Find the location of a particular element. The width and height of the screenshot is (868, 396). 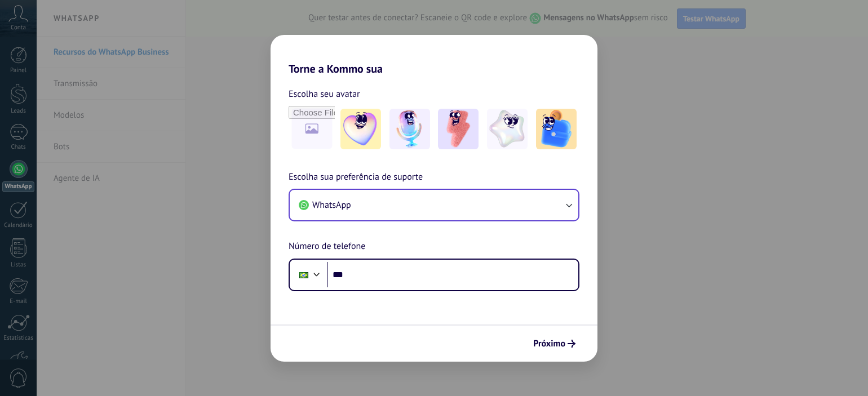

span: Escolha sua preferência de suporte is located at coordinates (356, 177).